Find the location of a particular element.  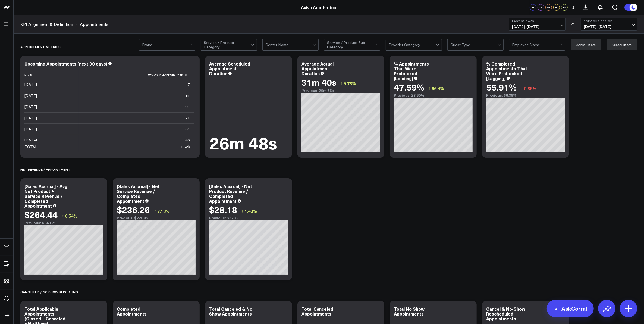

div: [Sales Accrual] - Avg Net Product + Service Revenue / Completed Appointment is located at coordinates (46, 196).